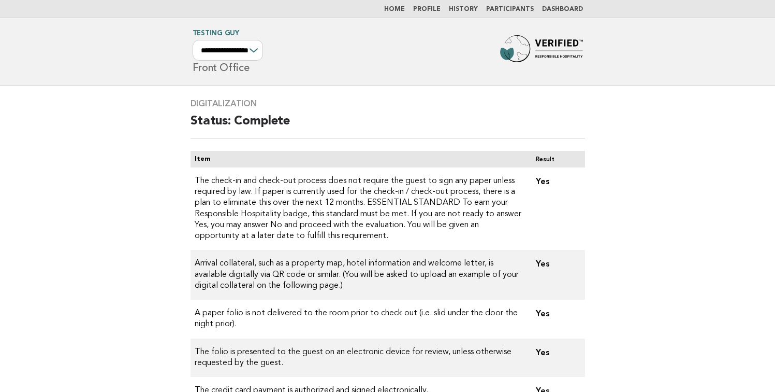 The height and width of the screenshot is (392, 775). Describe the element at coordinates (510, 9) in the screenshot. I see `a: Participants` at that location.